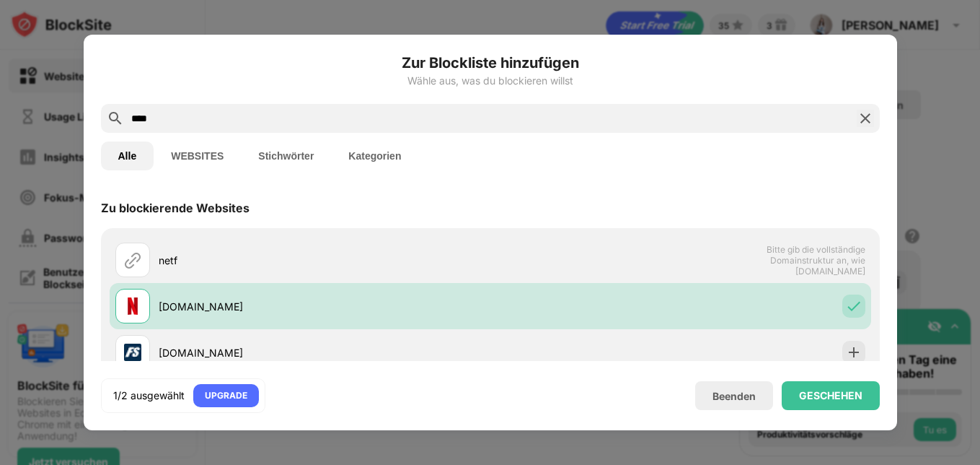 This screenshot has height=465, width=980. Describe the element at coordinates (490, 63) in the screenshot. I see `h6: Zur Blockliste hinzufügen` at that location.